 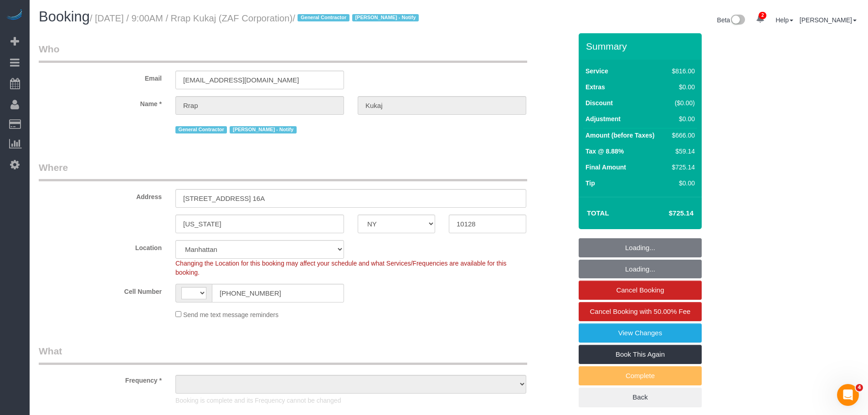 I want to click on input: Cell Number, so click(x=278, y=293).